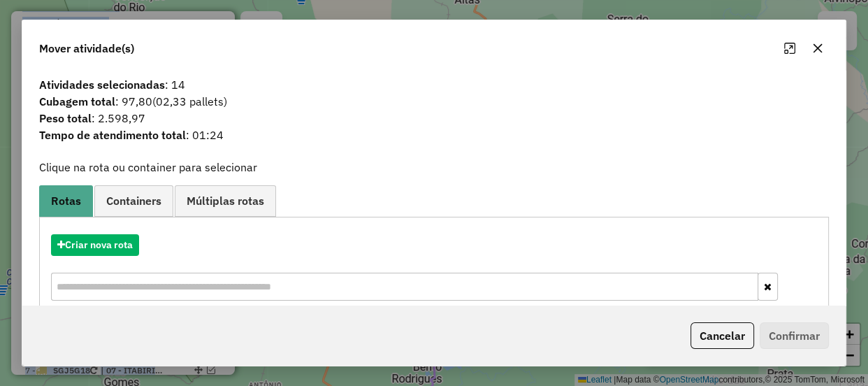 The height and width of the screenshot is (386, 868). What do you see at coordinates (723, 336) in the screenshot?
I see `button: Cancelar` at bounding box center [723, 336].